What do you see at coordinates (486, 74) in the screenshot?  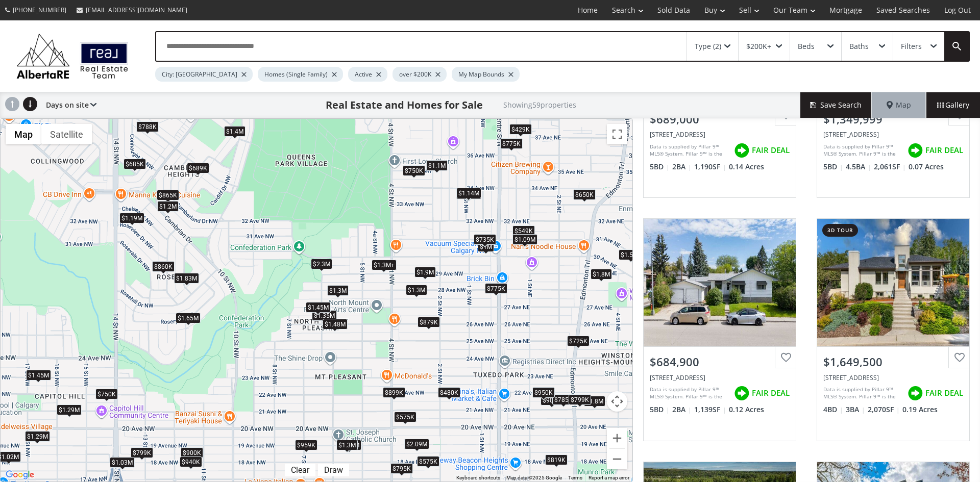 I see `div: My Map Bounds` at bounding box center [486, 74].